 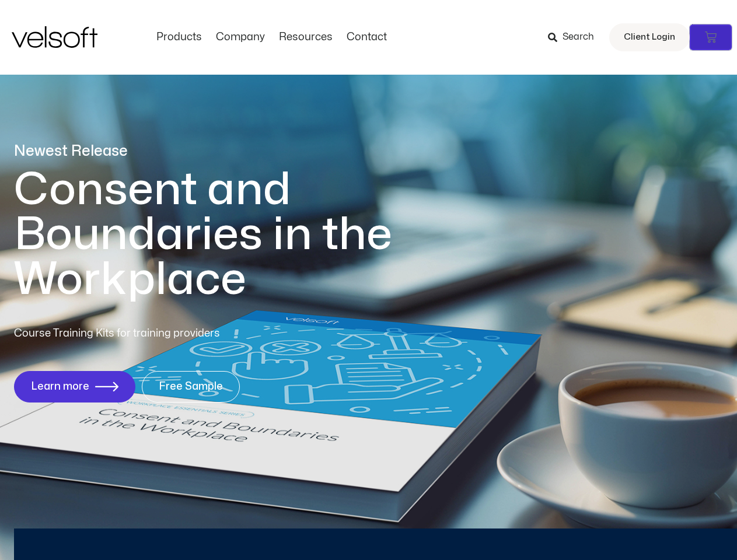 What do you see at coordinates (227, 235) in the screenshot?
I see `h1: Consent and Boundaries in the Workplace` at bounding box center [227, 235].